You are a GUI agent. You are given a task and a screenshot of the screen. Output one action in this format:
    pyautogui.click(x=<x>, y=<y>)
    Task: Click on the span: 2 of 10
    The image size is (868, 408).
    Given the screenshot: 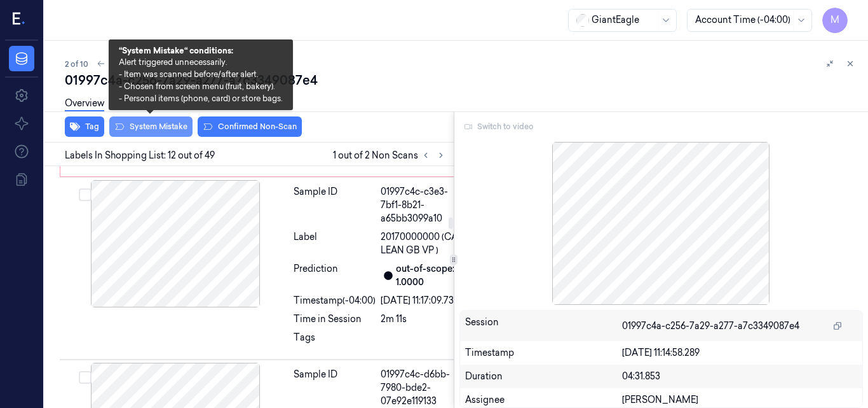 What is the action you would take?
    pyautogui.click(x=77, y=64)
    